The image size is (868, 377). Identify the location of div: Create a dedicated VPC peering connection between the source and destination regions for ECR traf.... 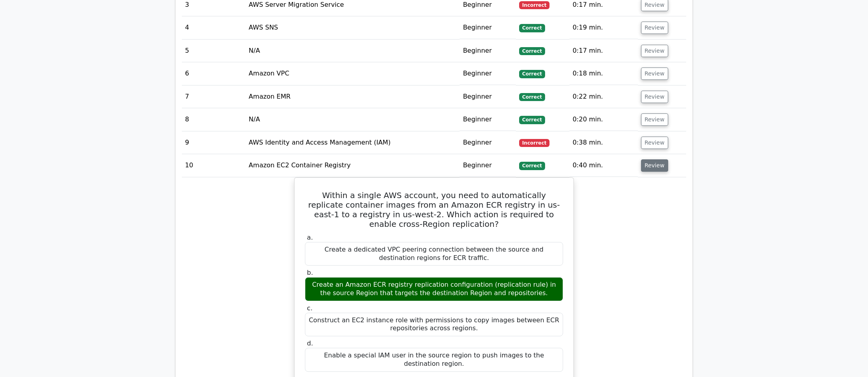
(434, 254).